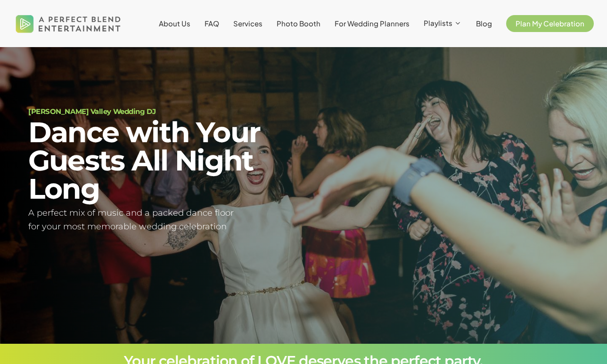 The width and height of the screenshot is (607, 364). What do you see at coordinates (484, 23) in the screenshot?
I see `span: Blog` at bounding box center [484, 23].